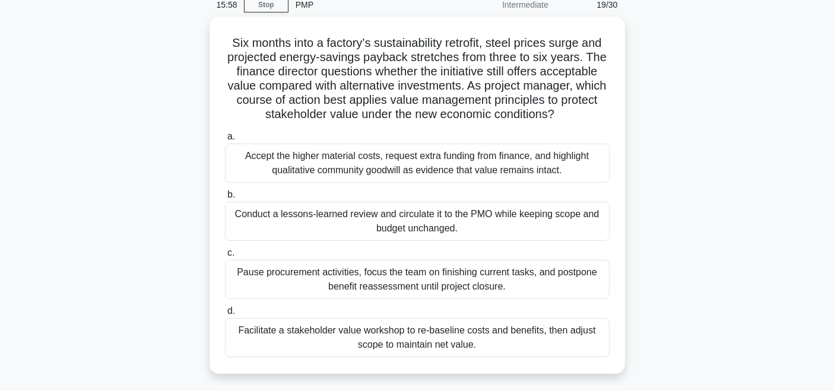 Image resolution: width=834 pixels, height=391 pixels. Describe the element at coordinates (417, 163) in the screenshot. I see `div: Accept the higher material costs, request extra funding from finance, and highlight qualitative c...` at that location.